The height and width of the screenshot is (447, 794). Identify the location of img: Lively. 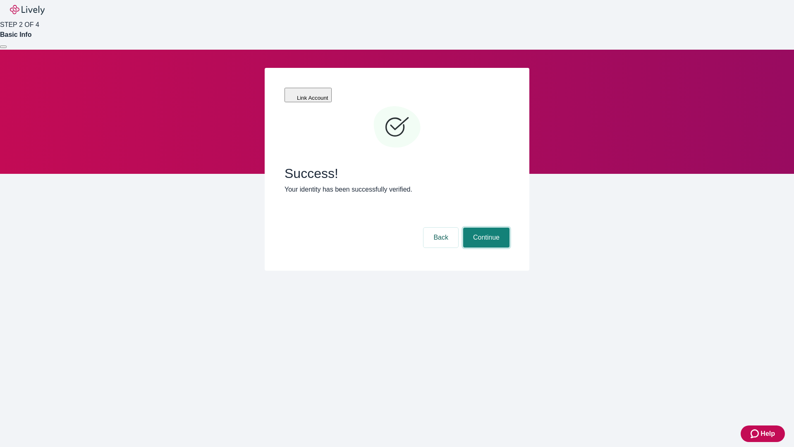
(27, 10).